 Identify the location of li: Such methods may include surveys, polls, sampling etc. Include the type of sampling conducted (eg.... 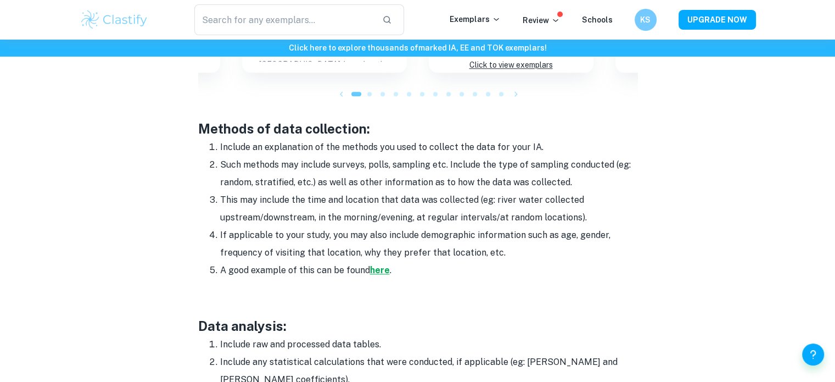
(429, 174).